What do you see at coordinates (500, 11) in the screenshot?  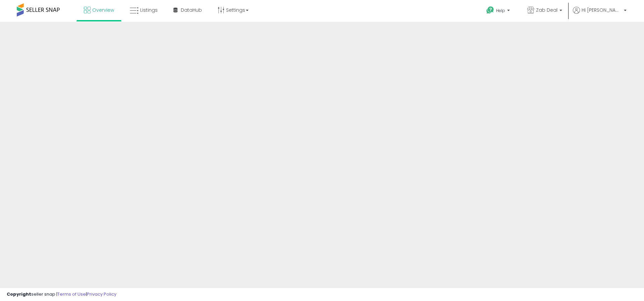 I see `span: Help` at bounding box center [500, 11].